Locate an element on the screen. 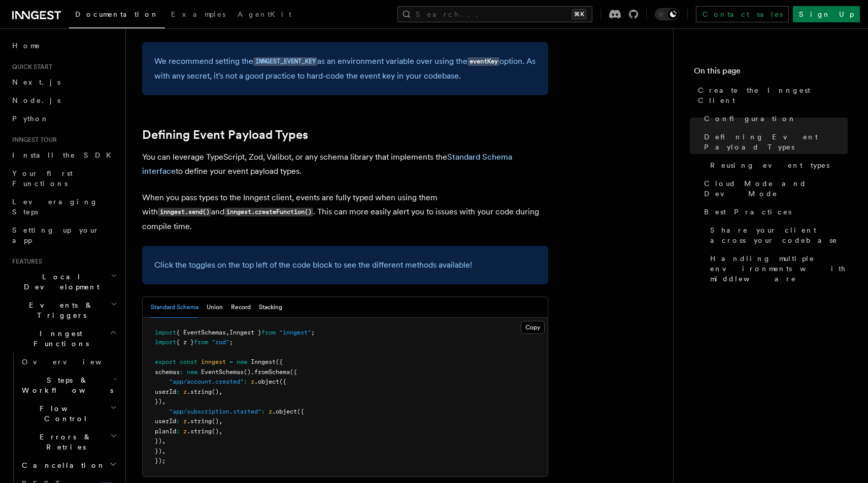 This screenshot has width=868, height=483. a: Configuration is located at coordinates (773, 119).